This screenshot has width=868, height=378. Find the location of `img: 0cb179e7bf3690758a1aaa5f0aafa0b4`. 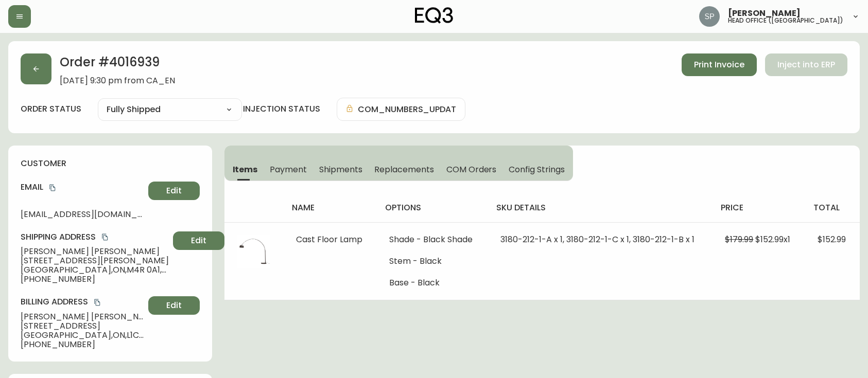

img: 0cb179e7bf3690758a1aaa5f0aafa0b4 is located at coordinates (709, 17).